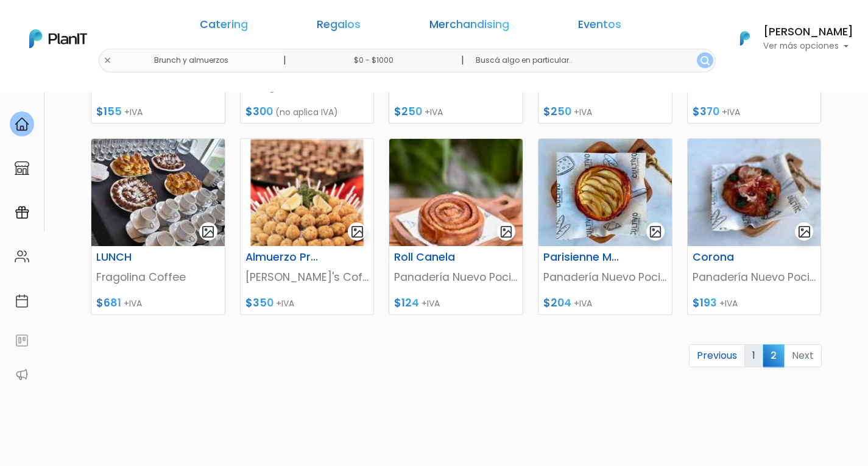 This screenshot has height=466, width=868. What do you see at coordinates (469, 27) in the screenshot?
I see `a: Merchandising` at bounding box center [469, 27].